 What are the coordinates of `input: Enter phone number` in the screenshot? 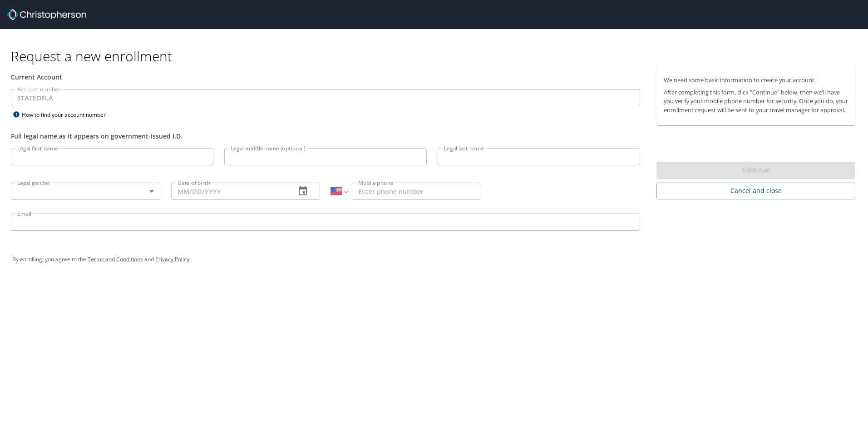 It's located at (416, 191).